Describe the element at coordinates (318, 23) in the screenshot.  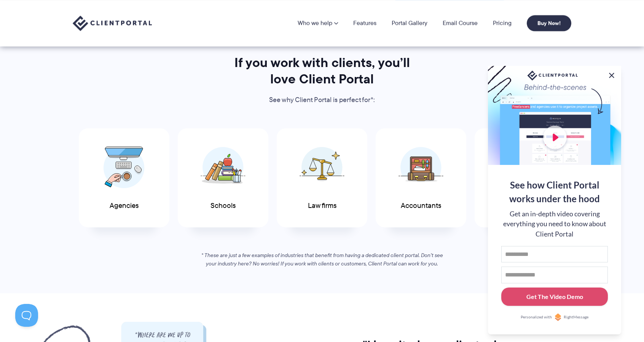
I see `a: Who we help` at that location.